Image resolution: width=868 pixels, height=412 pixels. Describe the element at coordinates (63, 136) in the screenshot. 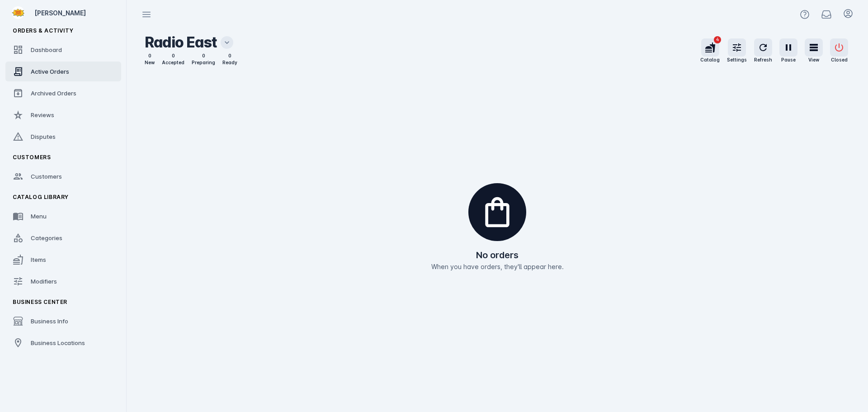

I see `a: Disputes` at that location.